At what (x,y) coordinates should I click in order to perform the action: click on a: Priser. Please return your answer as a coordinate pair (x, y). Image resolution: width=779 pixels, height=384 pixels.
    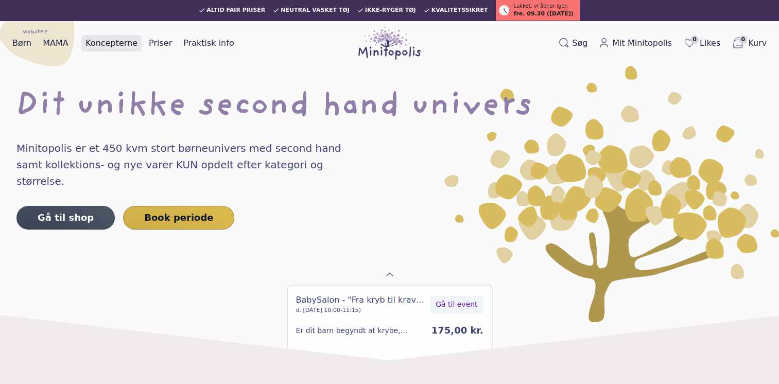
    Looking at the image, I should click on (160, 43).